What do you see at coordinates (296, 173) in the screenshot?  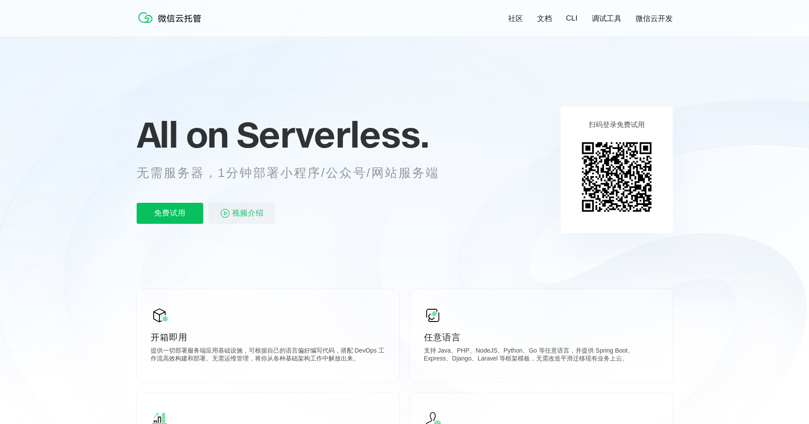 I see `p: 无需服务器，1分钟部署小程序/公众号/网站服务端` at bounding box center [296, 173].